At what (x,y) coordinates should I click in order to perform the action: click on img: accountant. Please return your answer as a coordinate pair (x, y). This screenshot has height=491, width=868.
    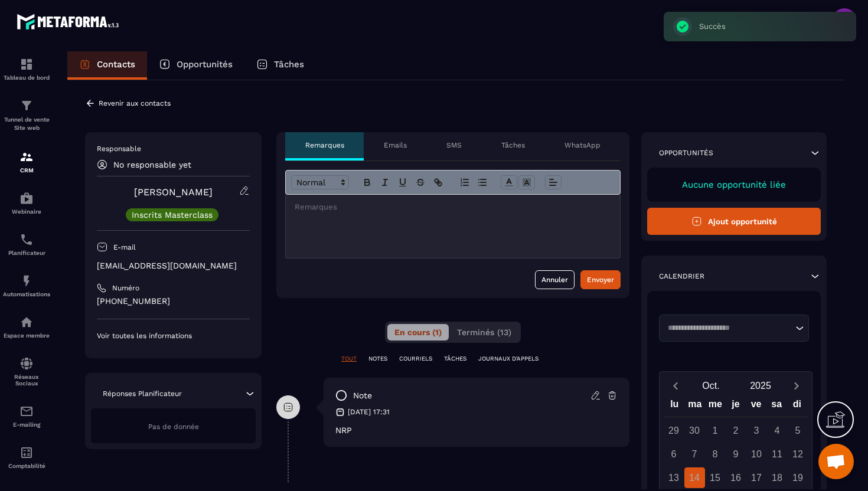
    Looking at the image, I should click on (27, 452).